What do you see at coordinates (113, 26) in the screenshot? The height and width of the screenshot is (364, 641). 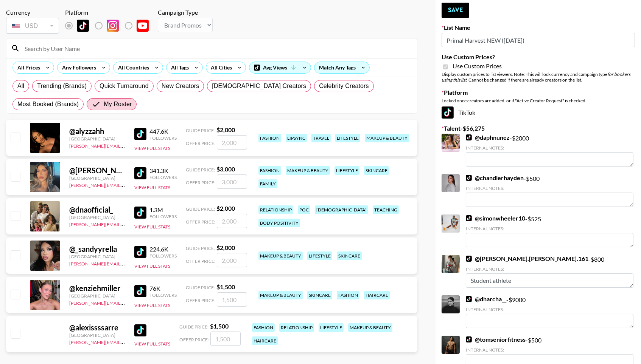 I see `img: Instagram` at bounding box center [113, 26].